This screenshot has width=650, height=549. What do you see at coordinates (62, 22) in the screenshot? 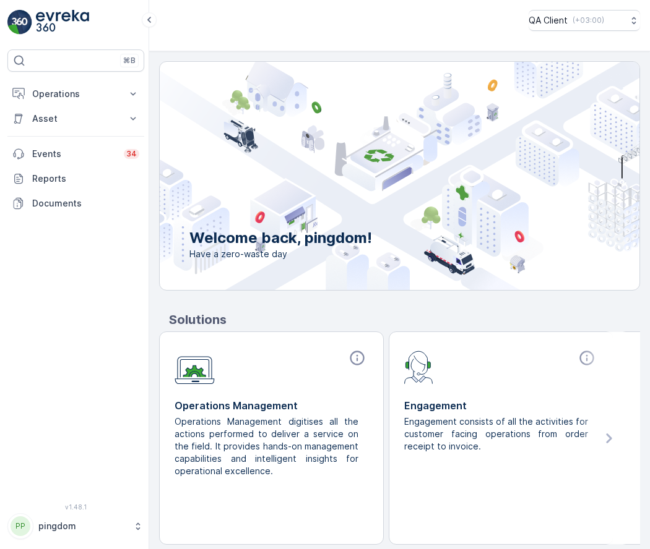
I see `img: logo_light-DOdMpM7g.png` at bounding box center [62, 22].